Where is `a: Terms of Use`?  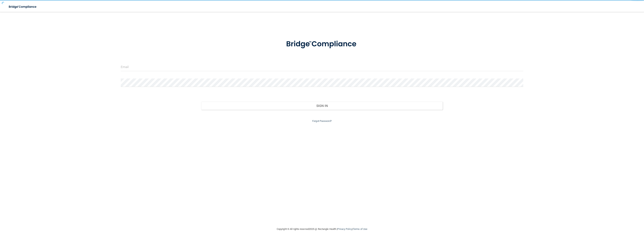 a: Terms of Use is located at coordinates (360, 229).